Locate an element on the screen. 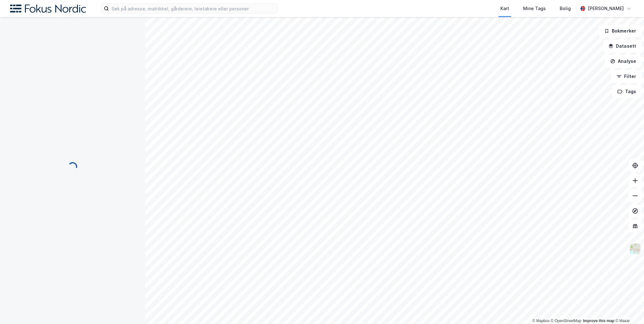  button: Tags is located at coordinates (627, 92).